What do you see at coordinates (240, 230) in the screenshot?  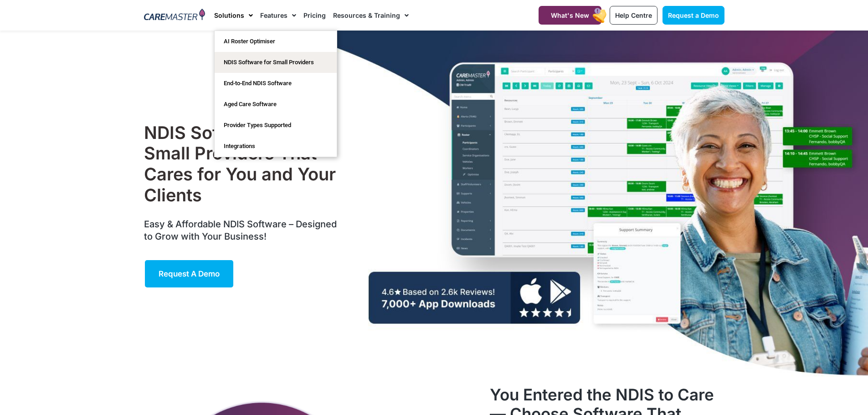 I see `span: Easy & Affordable NDIS Software – Designed to Grow with Your Business!` at bounding box center [240, 230].